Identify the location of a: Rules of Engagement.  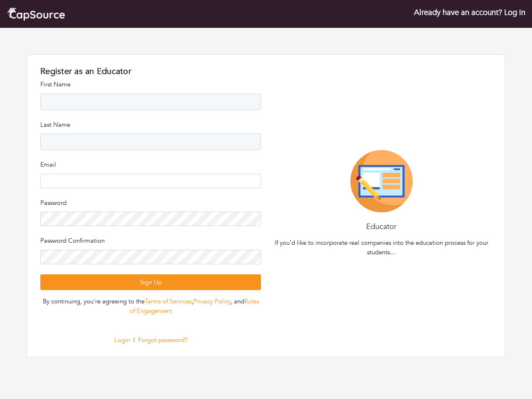
(194, 306).